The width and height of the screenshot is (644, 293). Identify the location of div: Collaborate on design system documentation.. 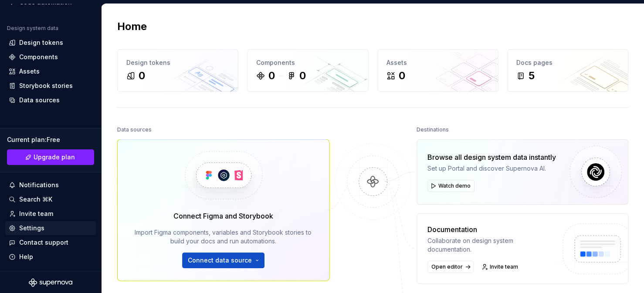
(491, 245).